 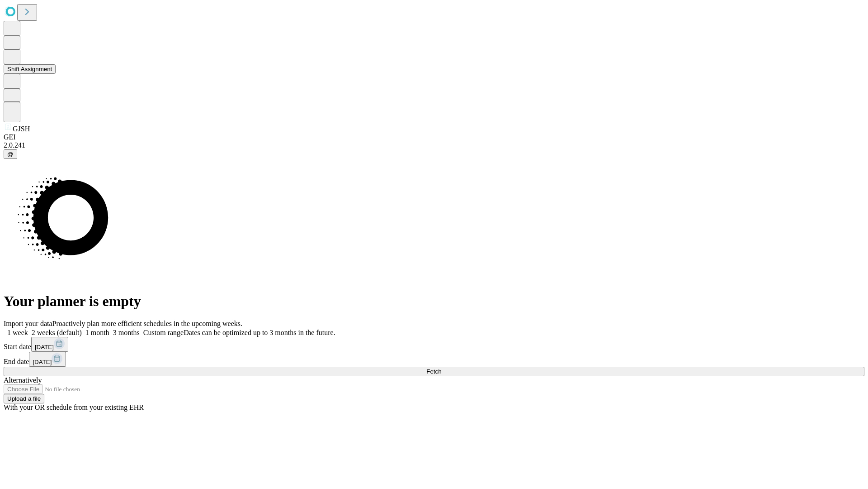 What do you see at coordinates (163, 332) in the screenshot?
I see `span: Custom range` at bounding box center [163, 332].